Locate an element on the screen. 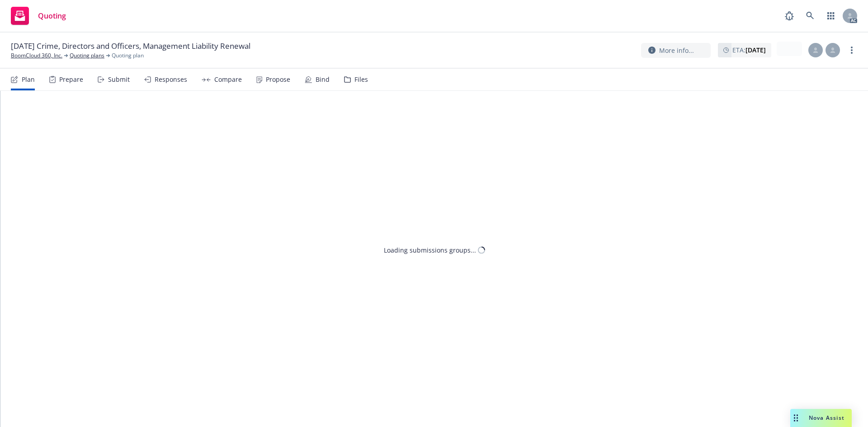  a: more is located at coordinates (852, 50).